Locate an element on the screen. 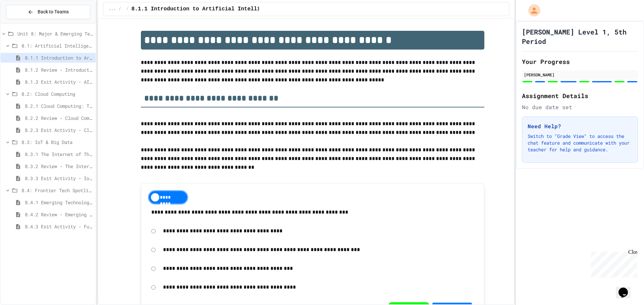 This screenshot has width=644, height=305. span: 8.3: IoT & Big Data is located at coordinates (57, 142).